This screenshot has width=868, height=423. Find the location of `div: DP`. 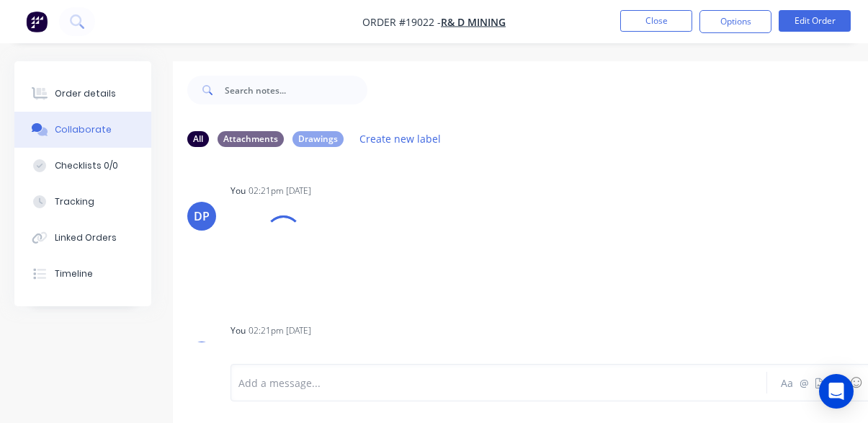

div: DP is located at coordinates (202, 216).